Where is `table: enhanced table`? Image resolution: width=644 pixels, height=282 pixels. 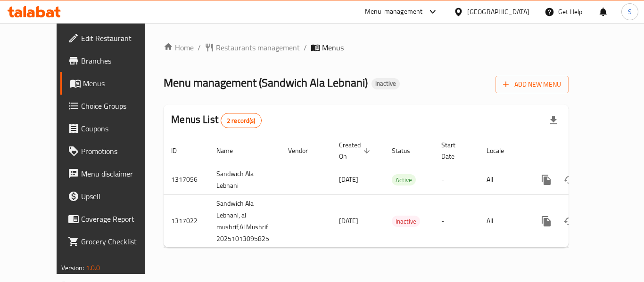 table: enhanced table is located at coordinates (398, 192).